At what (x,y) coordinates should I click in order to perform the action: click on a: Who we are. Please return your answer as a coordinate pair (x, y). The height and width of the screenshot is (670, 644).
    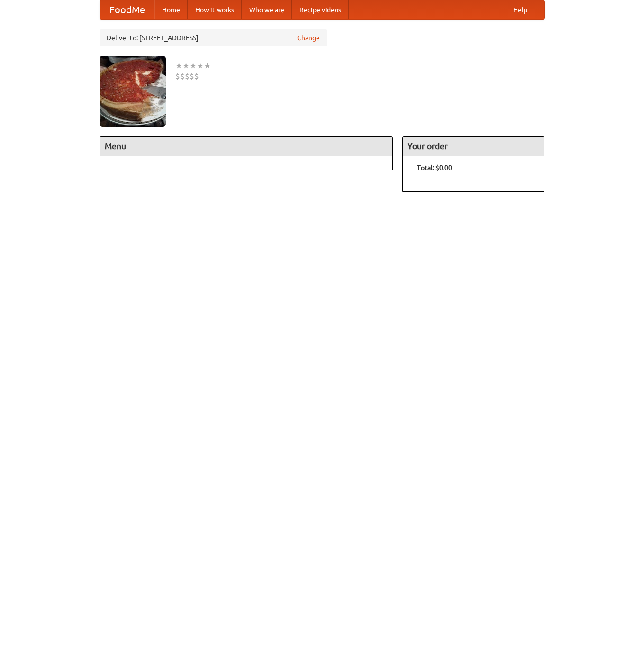
    Looking at the image, I should click on (267, 10).